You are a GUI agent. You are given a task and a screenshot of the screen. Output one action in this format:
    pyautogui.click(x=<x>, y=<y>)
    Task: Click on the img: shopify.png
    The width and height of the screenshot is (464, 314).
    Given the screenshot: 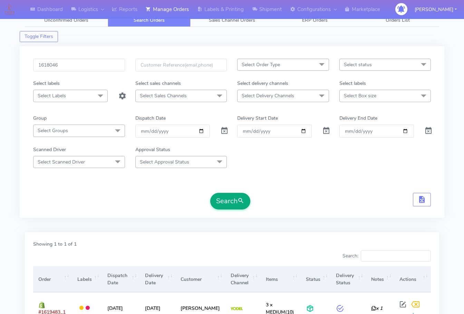 What is the action you would take?
    pyautogui.click(x=42, y=305)
    